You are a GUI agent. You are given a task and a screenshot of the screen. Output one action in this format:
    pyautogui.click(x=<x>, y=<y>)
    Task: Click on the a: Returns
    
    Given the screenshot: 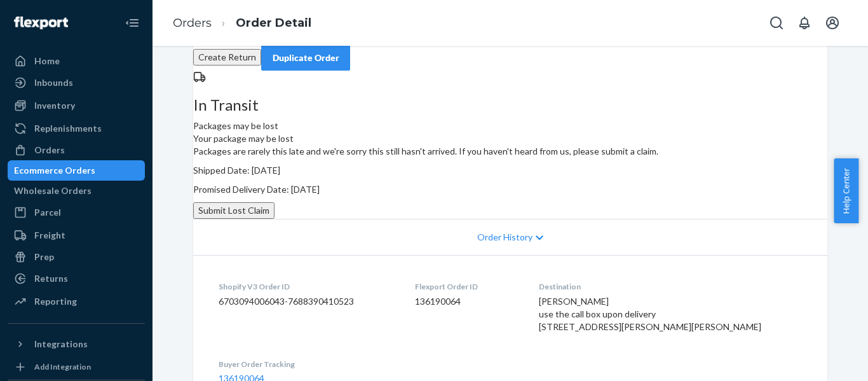 What is the action you would take?
    pyautogui.click(x=76, y=279)
    